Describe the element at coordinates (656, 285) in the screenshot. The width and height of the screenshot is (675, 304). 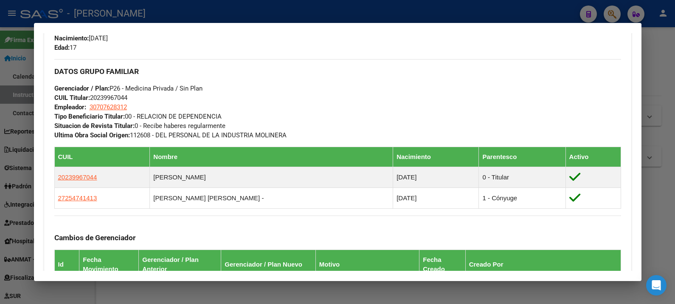
I see `div: Open Intercom Messenger` at that location.